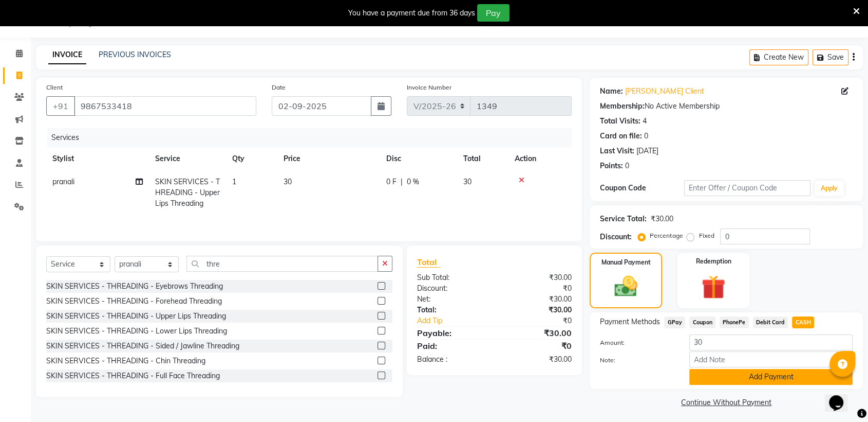 Image resolution: width=868 pixels, height=422 pixels. What do you see at coordinates (644, 121) in the screenshot?
I see `div: 4` at bounding box center [644, 121].